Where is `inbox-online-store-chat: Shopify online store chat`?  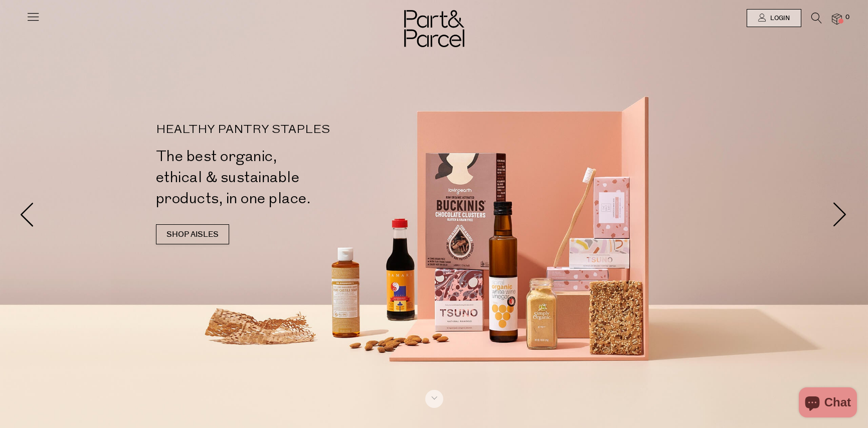
inbox-online-store-chat: Shopify online store chat is located at coordinates (828, 403).